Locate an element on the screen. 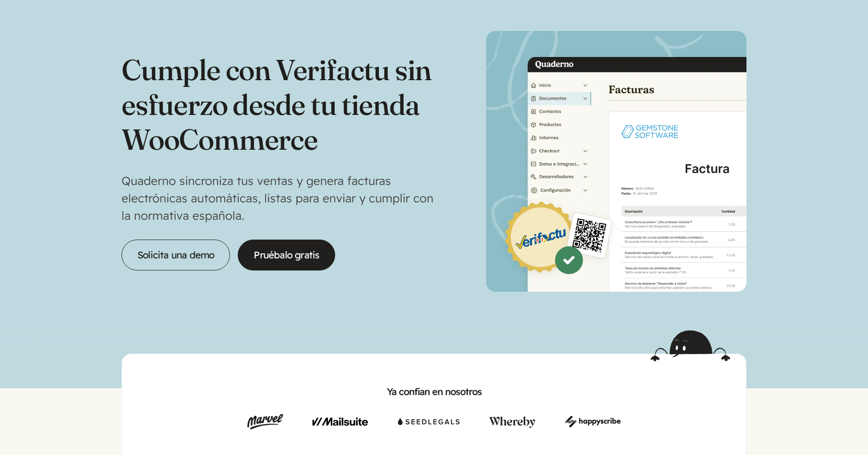 This screenshot has width=868, height=455. h1: Cumple con Verifactu sin esfuerzo desde tu tienda WooCommerce is located at coordinates (278, 104).